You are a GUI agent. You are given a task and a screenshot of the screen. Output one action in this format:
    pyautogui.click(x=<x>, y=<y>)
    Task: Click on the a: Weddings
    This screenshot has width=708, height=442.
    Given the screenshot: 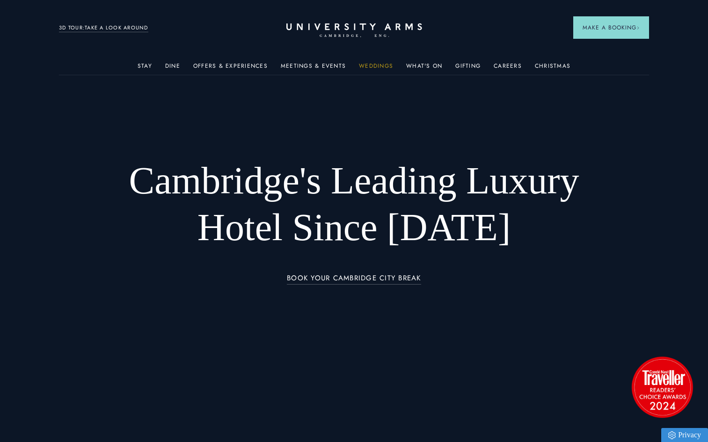 What is the action you would take?
    pyautogui.click(x=376, y=69)
    